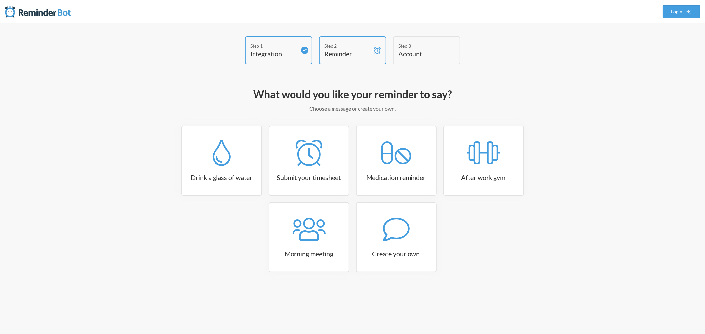  What do you see at coordinates (422, 46) in the screenshot?
I see `div: Step 3` at bounding box center [422, 46].